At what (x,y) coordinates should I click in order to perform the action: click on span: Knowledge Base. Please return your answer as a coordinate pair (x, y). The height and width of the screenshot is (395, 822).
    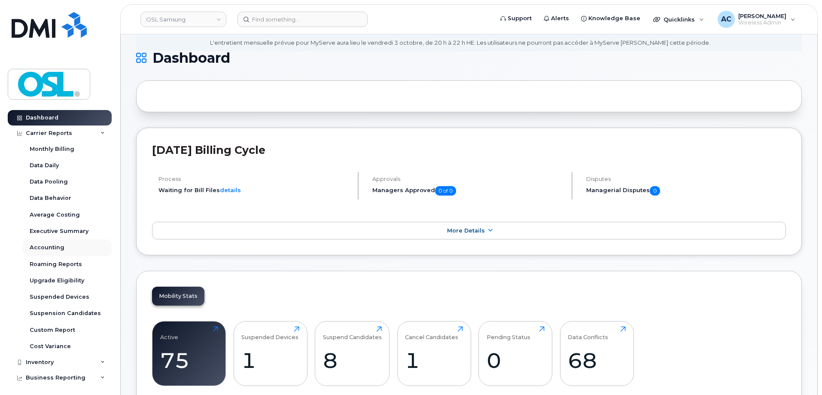
    Looking at the image, I should click on (614, 18).